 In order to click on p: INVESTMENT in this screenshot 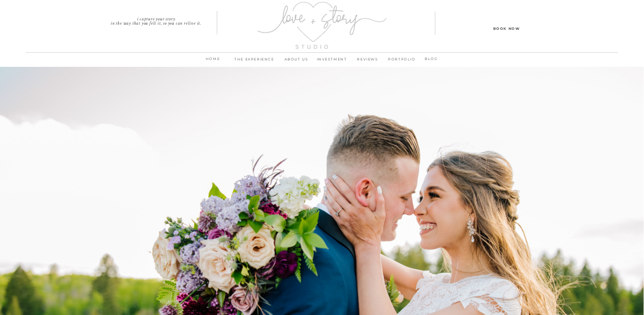, I will do `click(331, 62)`.